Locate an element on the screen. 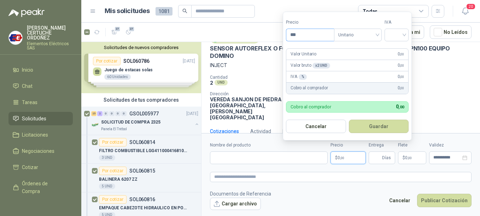 The image size is (480, 216). a: Órdenes de Compra is located at coordinates (41, 188).